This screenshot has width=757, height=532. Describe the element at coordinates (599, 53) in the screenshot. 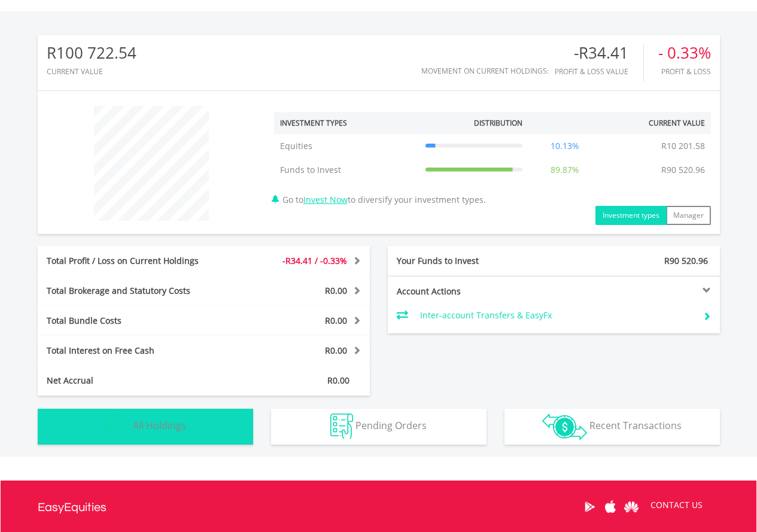

I see `div: -R34.41` at that location.